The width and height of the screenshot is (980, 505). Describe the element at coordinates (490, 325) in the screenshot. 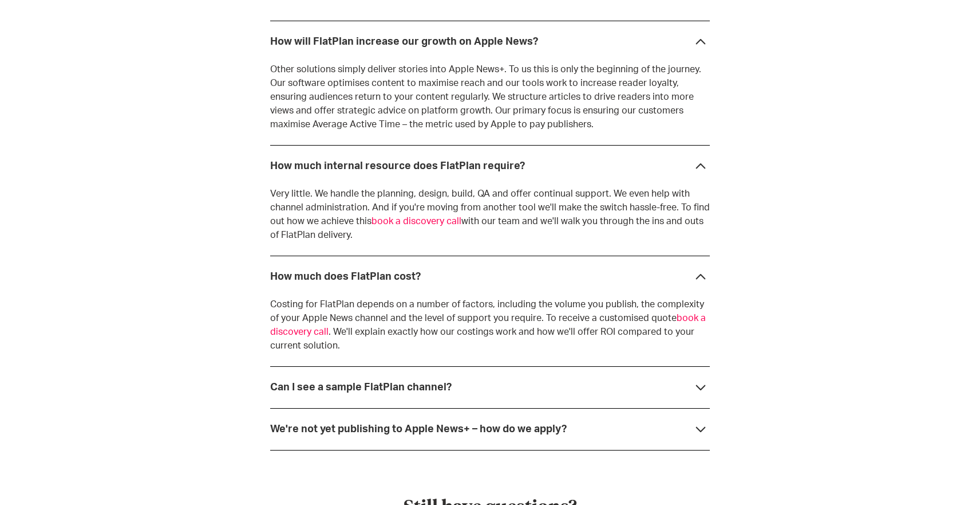

I see `p: Costing for FlatPlan depends on a number of factors, including the volume you publish, the comple...` at that location.